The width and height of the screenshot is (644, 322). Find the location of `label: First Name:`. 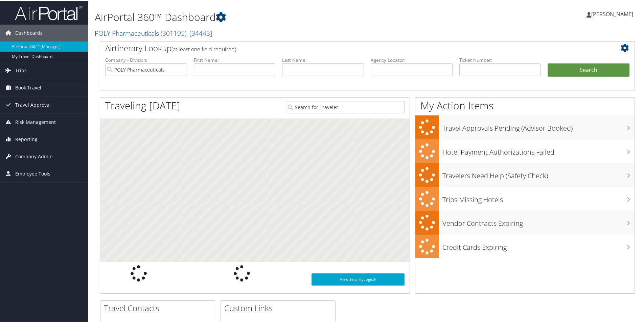

label: First Name: is located at coordinates (235, 59).